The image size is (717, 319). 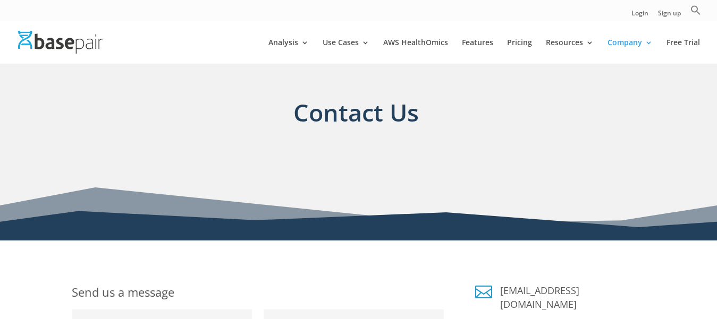 I want to click on h1: Send us a message, so click(x=258, y=297).